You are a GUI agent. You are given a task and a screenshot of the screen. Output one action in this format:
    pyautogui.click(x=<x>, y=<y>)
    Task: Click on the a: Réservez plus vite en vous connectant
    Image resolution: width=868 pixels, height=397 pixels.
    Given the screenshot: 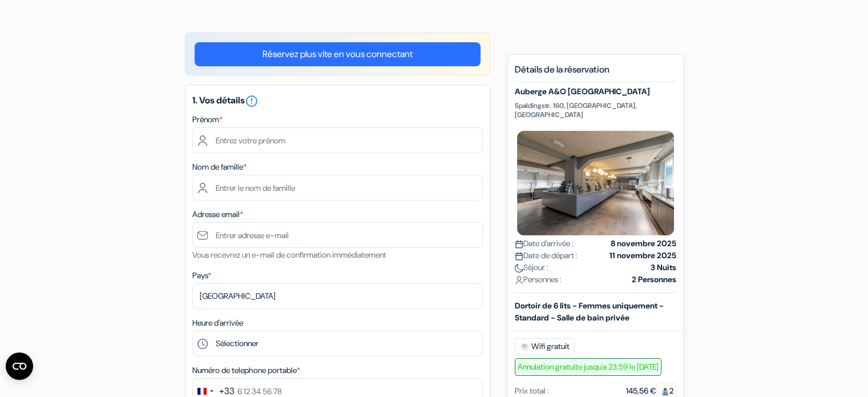 What is the action you would take?
    pyautogui.click(x=337, y=54)
    